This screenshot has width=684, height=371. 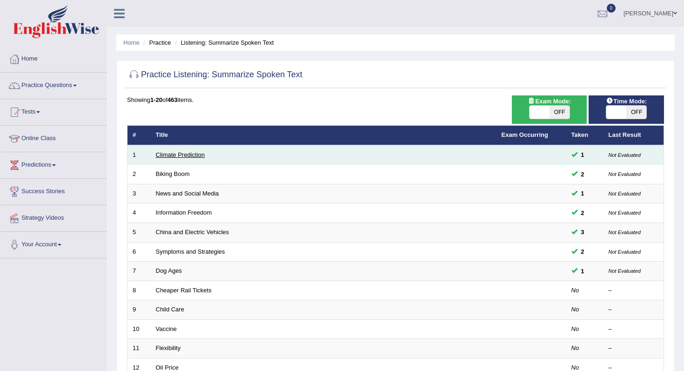 What do you see at coordinates (549, 101) in the screenshot?
I see `span: Exam Mode:` at bounding box center [549, 101].